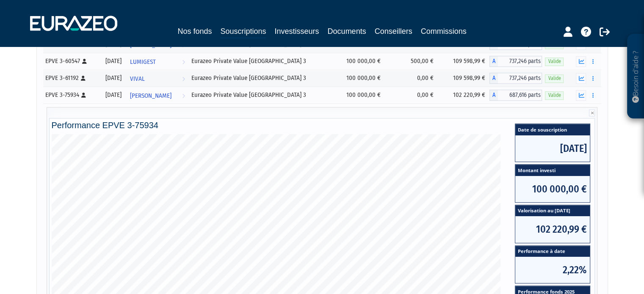 This screenshot has height=294, width=644. I want to click on span: 687,616 parts, so click(520, 95).